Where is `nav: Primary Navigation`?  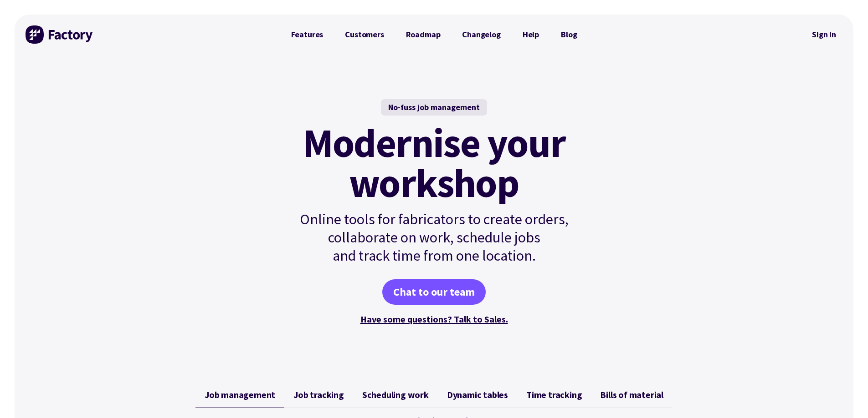
nav: Primary Navigation is located at coordinates (434, 35).